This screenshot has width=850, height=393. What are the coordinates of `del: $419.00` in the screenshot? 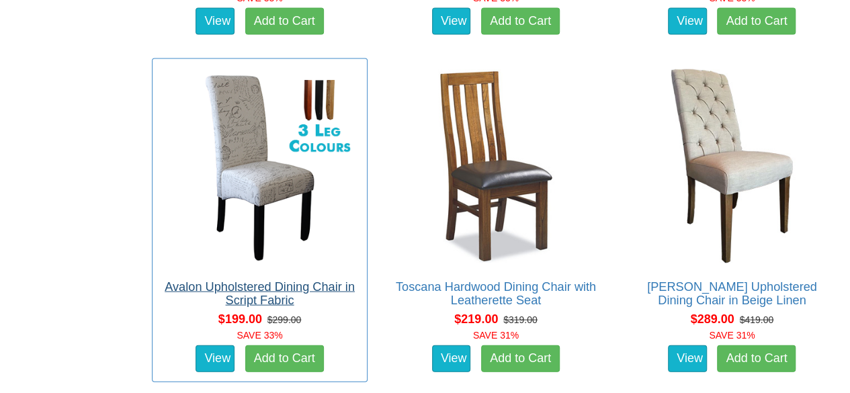 It's located at (756, 320).